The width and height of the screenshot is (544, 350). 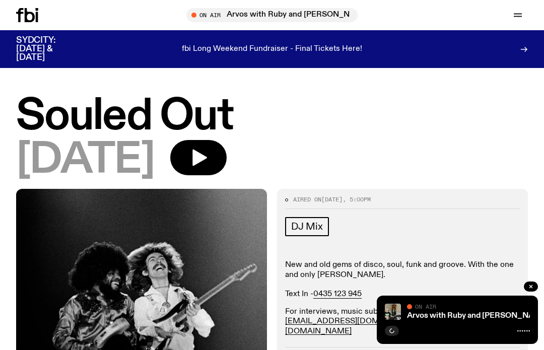 I want to click on p: For interviews, music submissions, and more email: or, so click(x=403, y=322).